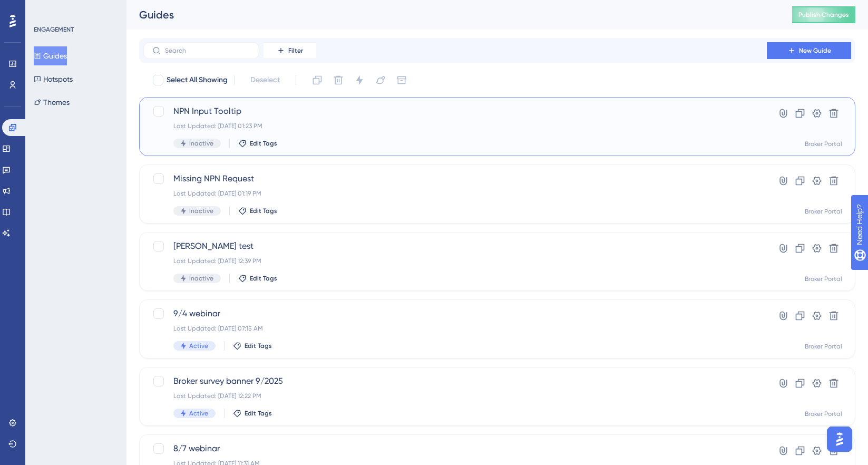 This screenshot has width=868, height=465. What do you see at coordinates (815, 51) in the screenshot?
I see `span: New Guide` at bounding box center [815, 51].